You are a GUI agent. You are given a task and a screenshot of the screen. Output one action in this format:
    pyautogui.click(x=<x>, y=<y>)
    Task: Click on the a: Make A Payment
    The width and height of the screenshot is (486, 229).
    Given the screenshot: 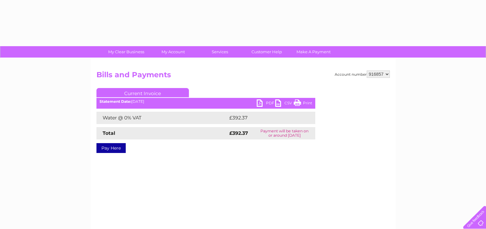 What is the action you would take?
    pyautogui.click(x=313, y=52)
    